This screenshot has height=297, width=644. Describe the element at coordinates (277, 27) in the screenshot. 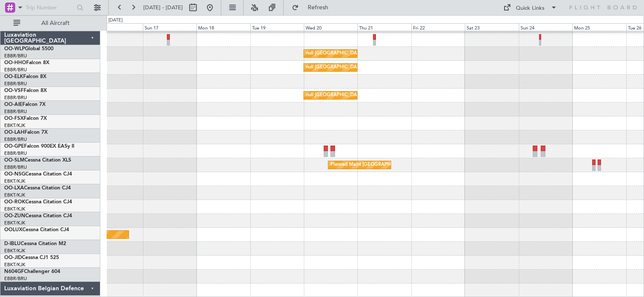

I see `div: Tue 19` at that location.